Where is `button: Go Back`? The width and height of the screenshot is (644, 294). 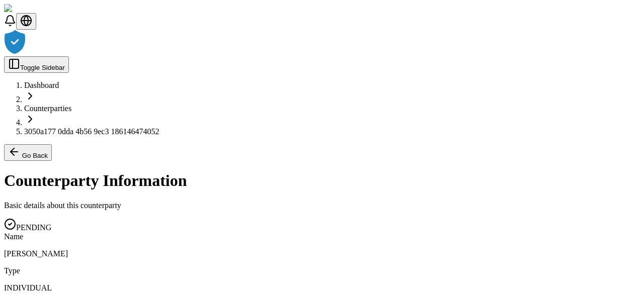 button: Go Back is located at coordinates (28, 152).